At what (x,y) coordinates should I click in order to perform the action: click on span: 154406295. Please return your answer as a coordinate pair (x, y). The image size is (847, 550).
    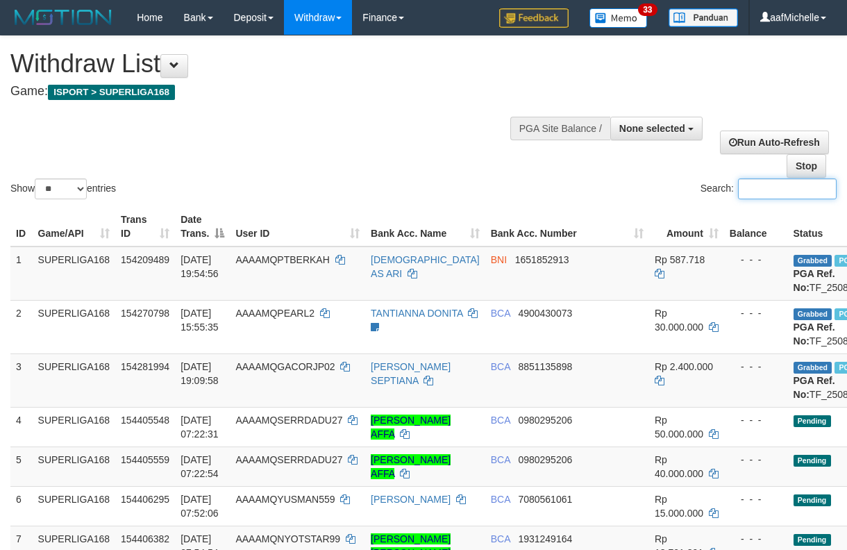
    Looking at the image, I should click on (145, 499).